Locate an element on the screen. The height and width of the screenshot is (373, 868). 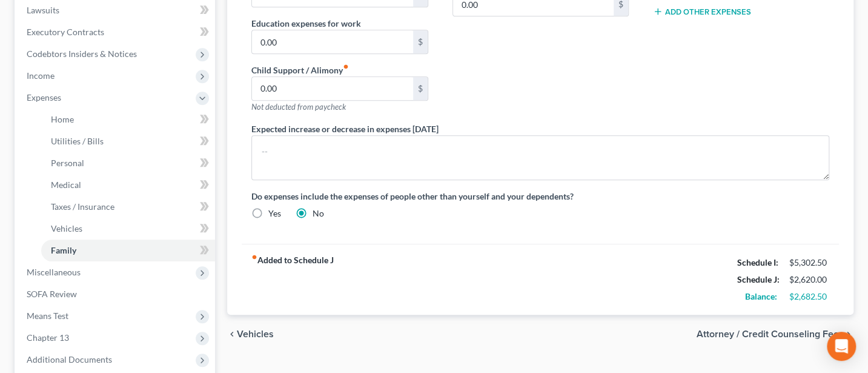
a: Home is located at coordinates (128, 119).